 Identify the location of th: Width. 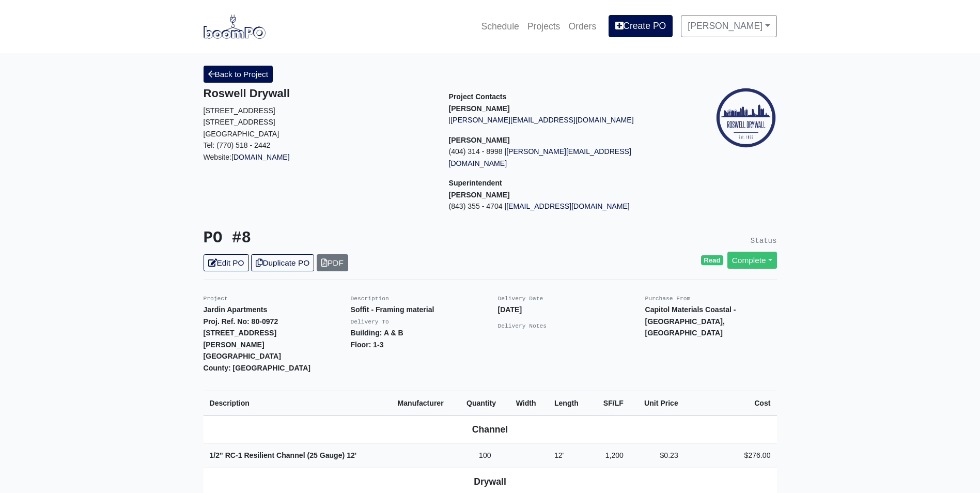
(529, 403).